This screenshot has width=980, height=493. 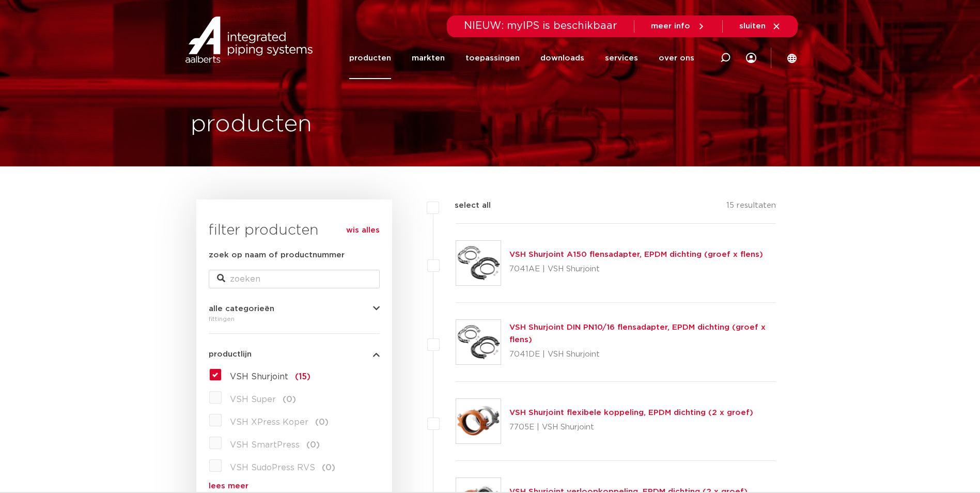 I want to click on img: Thumbnail for VSH Shurjoint DIN PN10/16 flensadapter, EPDM dichting (groef x flens), so click(x=479, y=342).